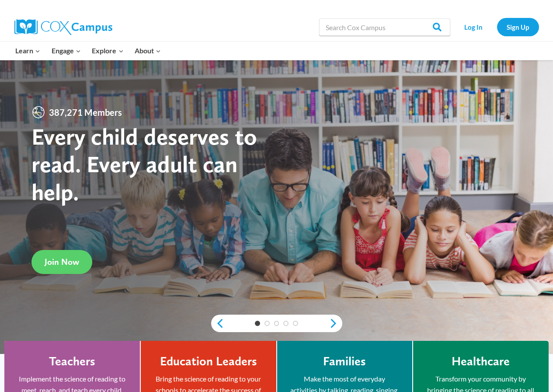  I want to click on span: 387,271 Members, so click(85, 113).